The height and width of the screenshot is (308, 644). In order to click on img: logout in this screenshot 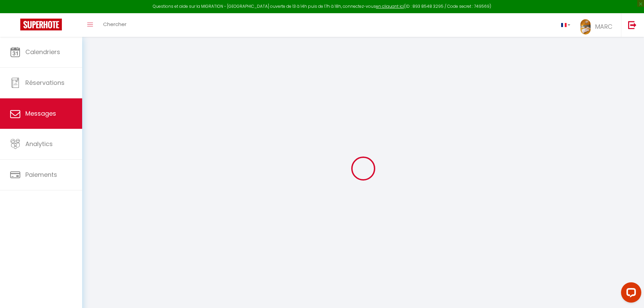, I will do `click(632, 24)`.